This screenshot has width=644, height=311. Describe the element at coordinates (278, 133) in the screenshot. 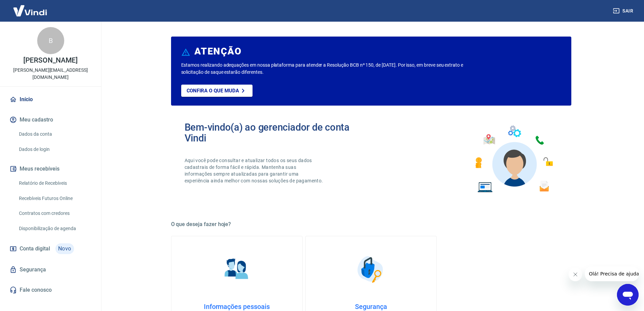

I see `h2: Bem-vindo(a) ao gerenciador de conta Vindi` at that location.